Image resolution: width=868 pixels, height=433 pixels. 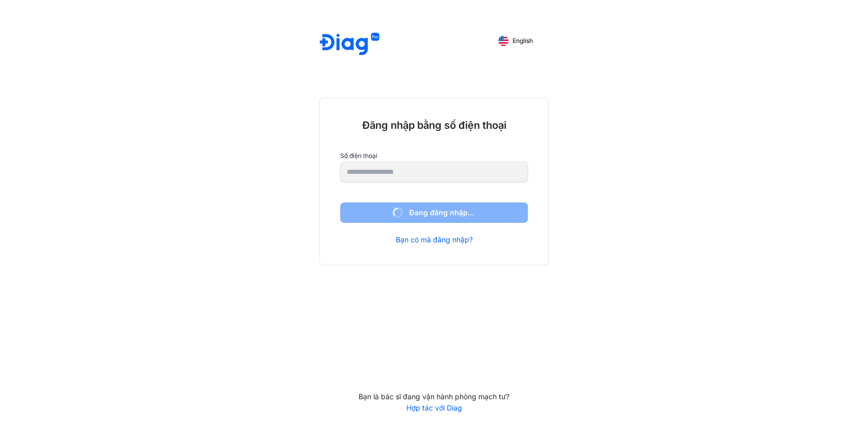 I want to click on button: Đang đăng nhập..., so click(x=434, y=213).